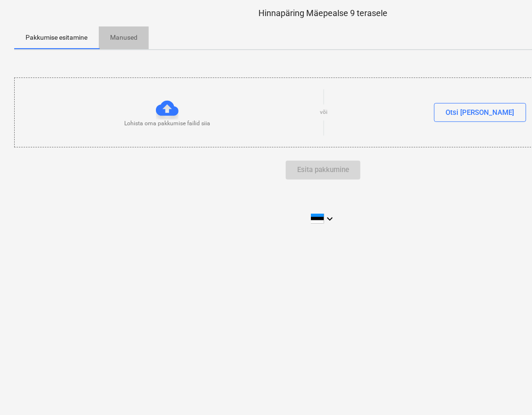 This screenshot has width=532, height=415. Describe the element at coordinates (324, 112) in the screenshot. I see `p: või` at that location.